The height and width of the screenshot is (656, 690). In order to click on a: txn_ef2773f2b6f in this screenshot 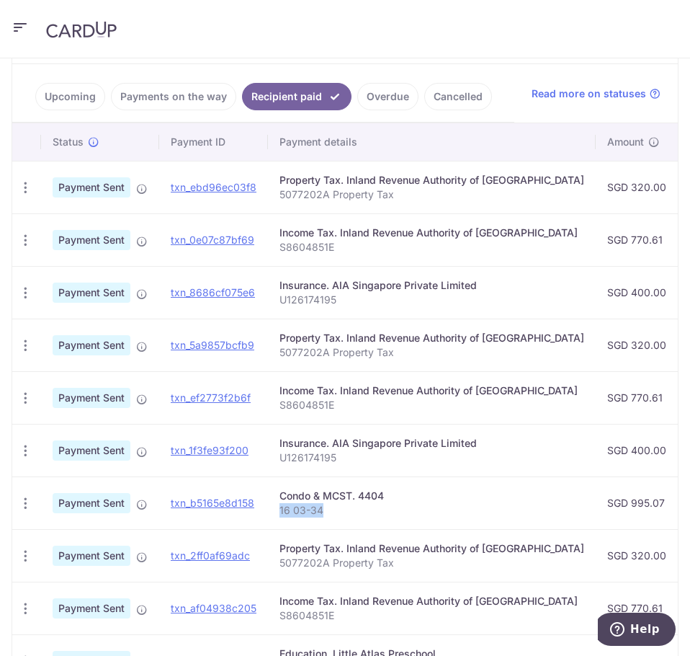, I will do `click(210, 397)`.